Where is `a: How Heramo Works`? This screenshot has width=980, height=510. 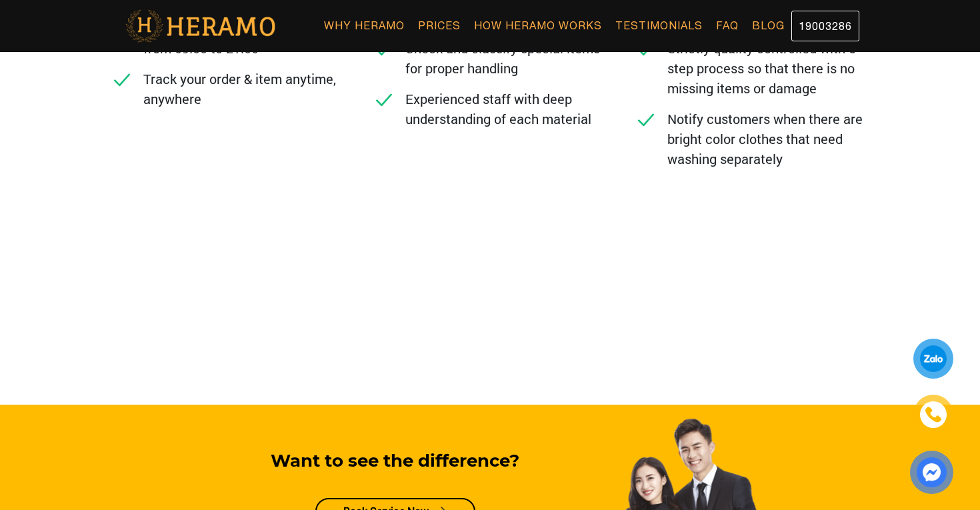
a: How Heramo Works is located at coordinates (538, 25).